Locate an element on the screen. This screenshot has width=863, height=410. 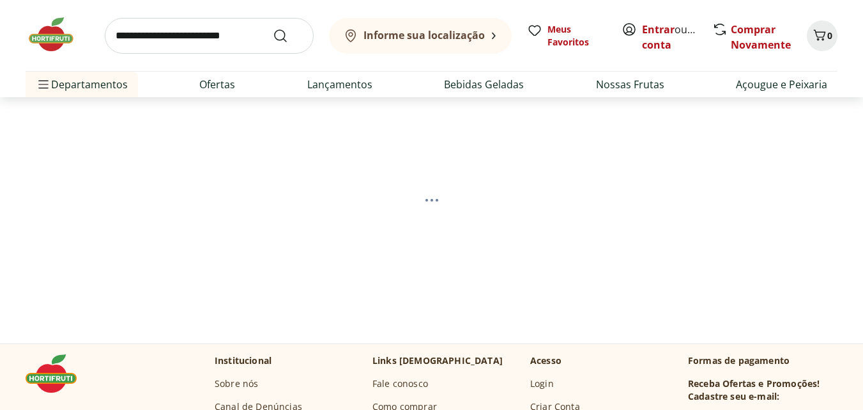
span: Meus Favoritos is located at coordinates (577, 36).